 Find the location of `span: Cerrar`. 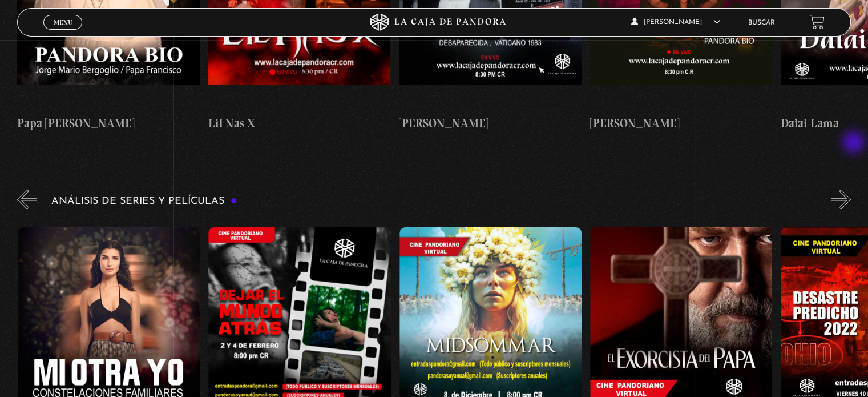

span: Cerrar is located at coordinates (63, 33).